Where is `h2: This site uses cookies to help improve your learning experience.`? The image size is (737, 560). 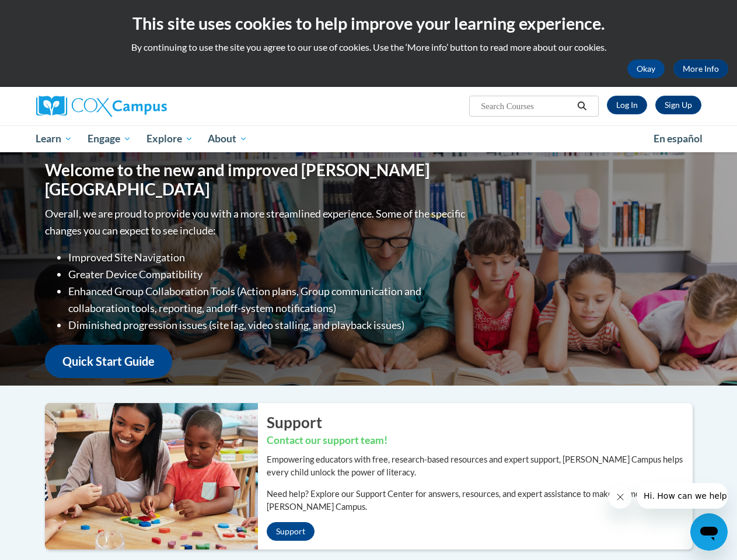
h2: This site uses cookies to help improve your learning experience. is located at coordinates (368, 23).